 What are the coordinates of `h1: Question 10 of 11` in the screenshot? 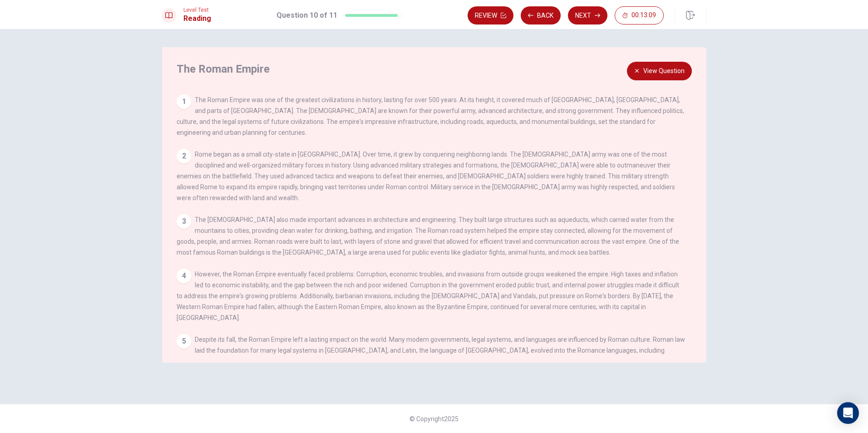 It's located at (307, 15).